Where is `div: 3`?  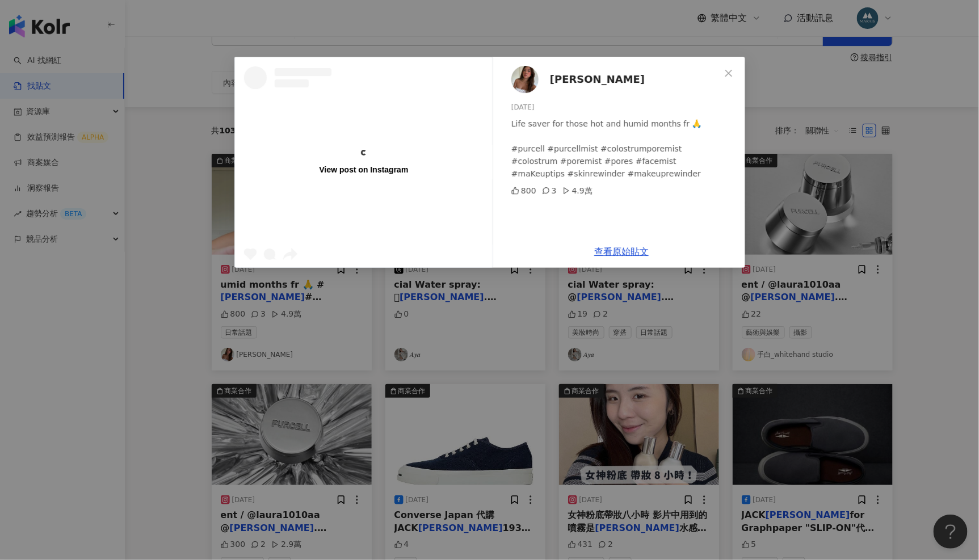 div: 3 is located at coordinates (549, 191).